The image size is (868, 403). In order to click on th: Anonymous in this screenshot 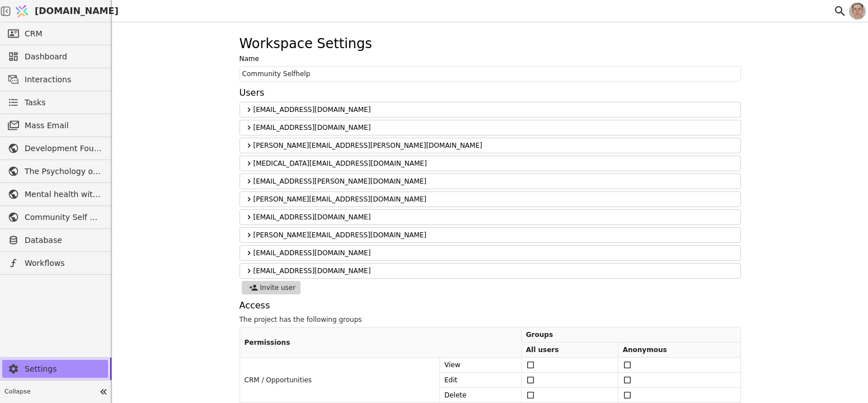, I will do `click(679, 350)`.